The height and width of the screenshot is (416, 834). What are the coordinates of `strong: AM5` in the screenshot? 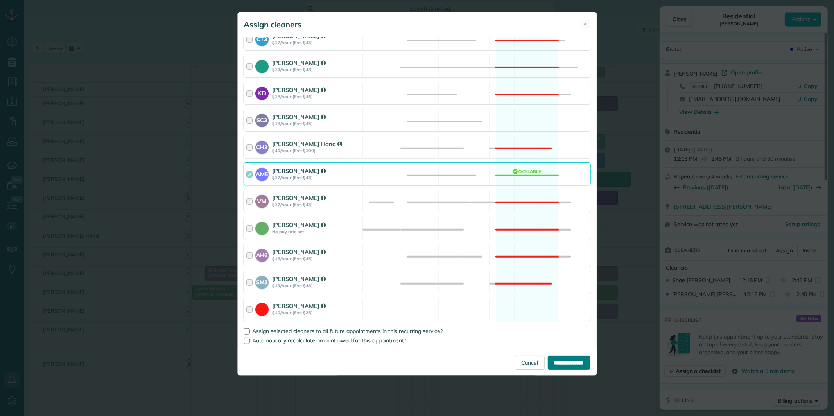 It's located at (262, 173).